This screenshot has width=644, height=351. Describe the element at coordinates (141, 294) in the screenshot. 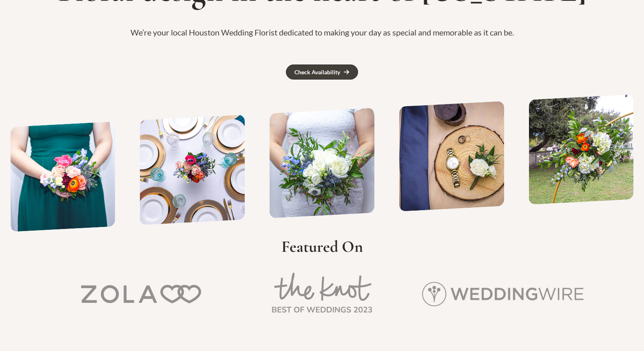

I see `img: Zola` at that location.